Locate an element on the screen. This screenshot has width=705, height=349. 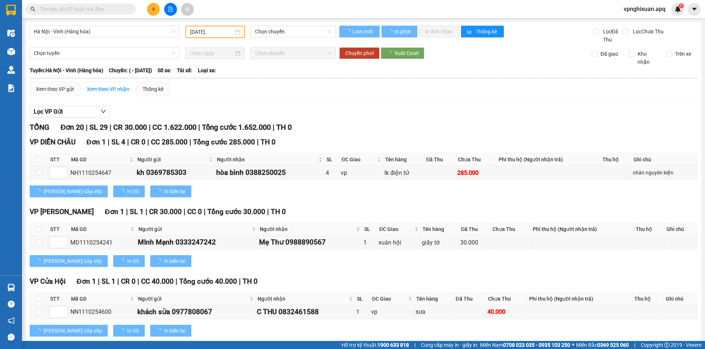
strong: 0708 023 035 - 0935 103 250 is located at coordinates (537, 345).